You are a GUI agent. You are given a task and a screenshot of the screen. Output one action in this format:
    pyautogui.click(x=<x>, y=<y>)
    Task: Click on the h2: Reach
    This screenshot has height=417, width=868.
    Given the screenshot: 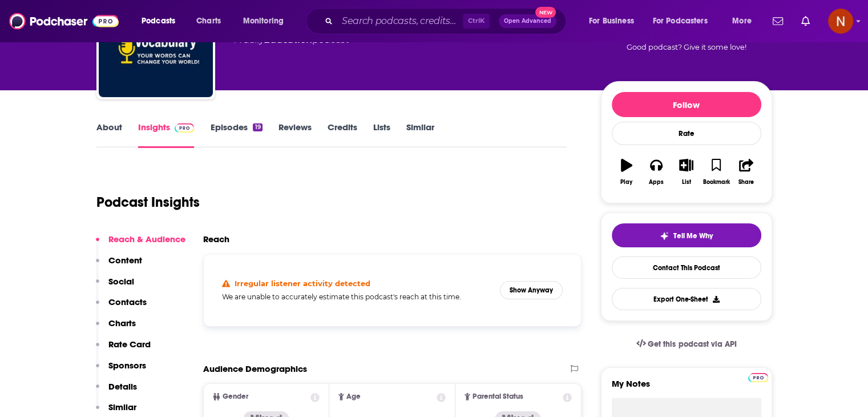 What is the action you would take?
    pyautogui.click(x=217, y=239)
    